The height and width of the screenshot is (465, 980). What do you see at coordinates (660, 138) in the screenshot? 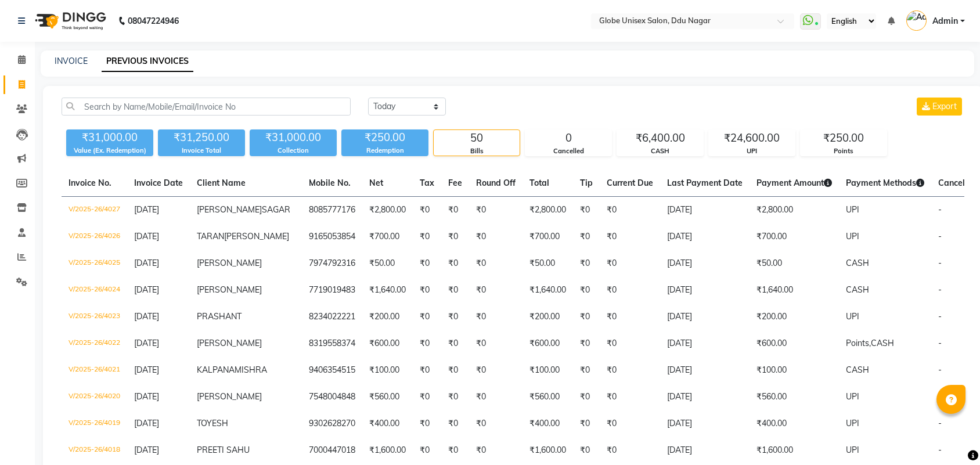
I see `div: ₹6,400.00` at bounding box center [660, 138].